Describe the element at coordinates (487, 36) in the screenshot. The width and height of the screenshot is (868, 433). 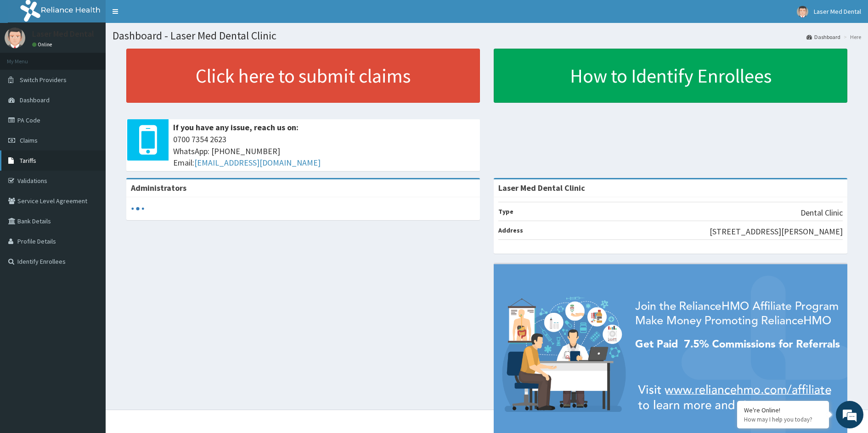
I see `h1: Dashboard - Laser Med Dental Clinic` at that location.